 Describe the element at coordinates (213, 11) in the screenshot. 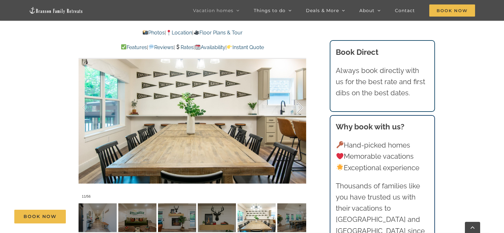

I see `span: Vacation homes` at that location.